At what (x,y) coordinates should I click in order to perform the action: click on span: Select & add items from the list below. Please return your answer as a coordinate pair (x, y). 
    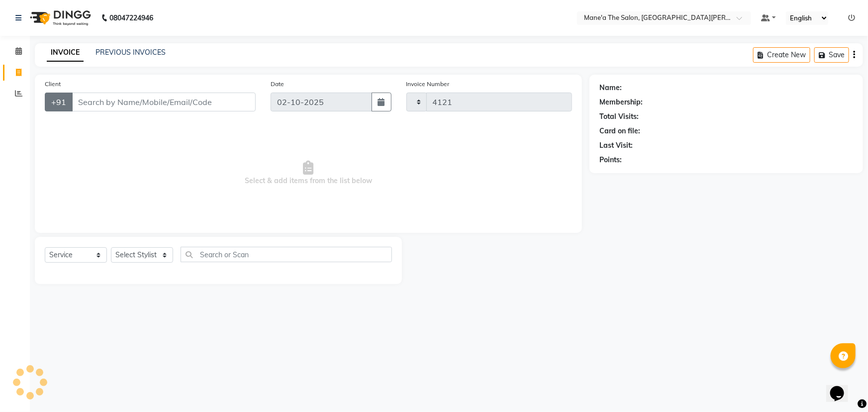
    Looking at the image, I should click on (308, 173).